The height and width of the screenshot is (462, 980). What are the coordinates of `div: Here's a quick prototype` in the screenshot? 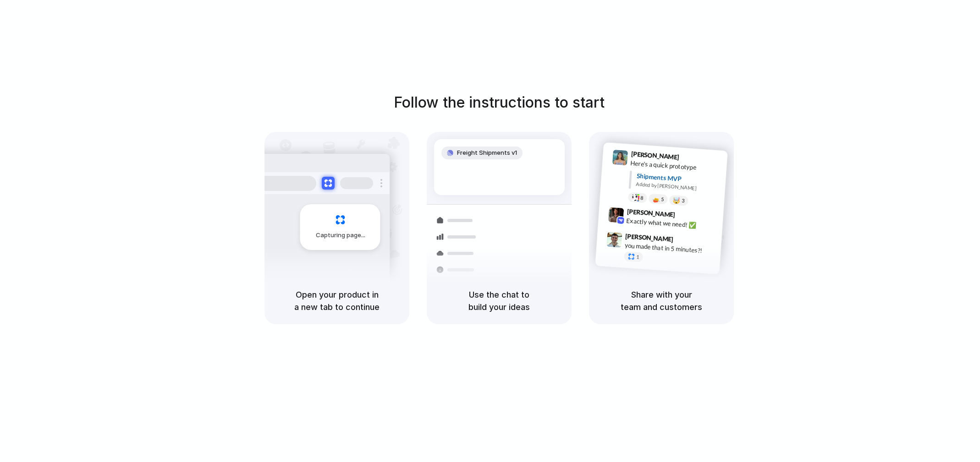 It's located at (676, 166).